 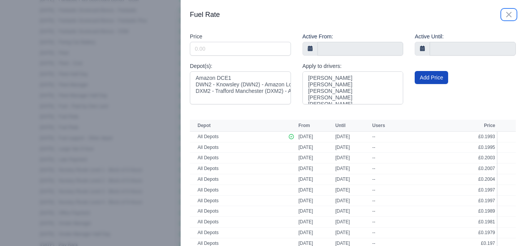 I want to click on label: Price, so click(x=196, y=36).